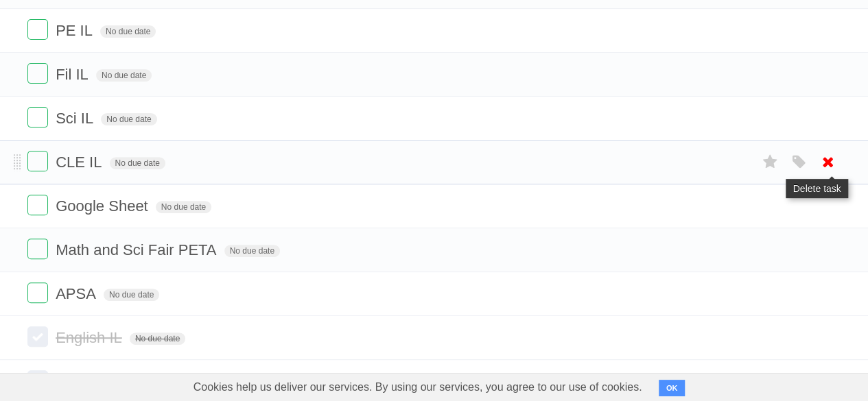 The height and width of the screenshot is (401, 868). I want to click on span: Fil IL, so click(73, 74).